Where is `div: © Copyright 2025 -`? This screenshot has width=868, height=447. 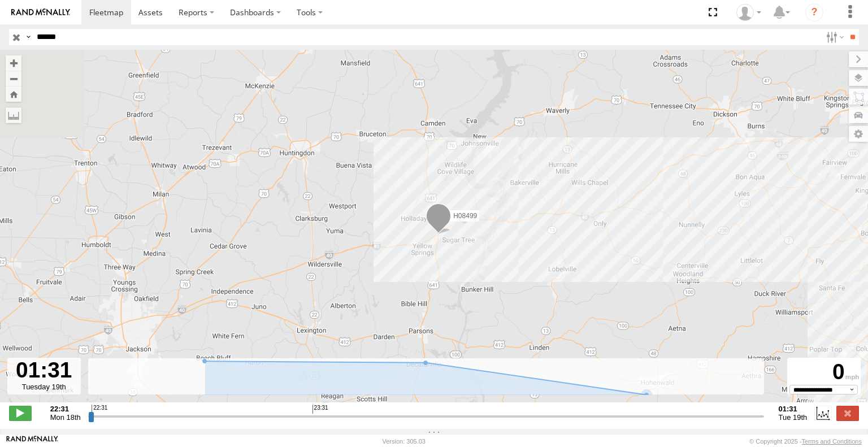
div: © Copyright 2025 - is located at coordinates (805, 441).